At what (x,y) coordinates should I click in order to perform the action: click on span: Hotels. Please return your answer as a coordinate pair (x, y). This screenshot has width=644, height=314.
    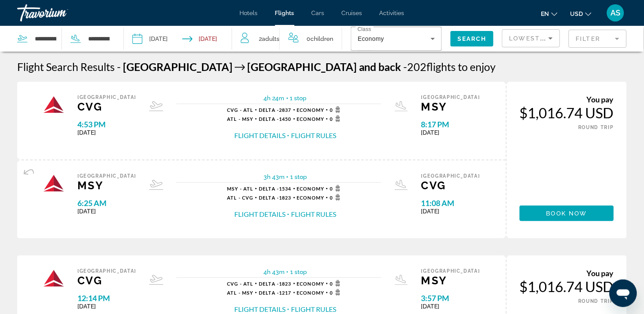
    Looking at the image, I should click on (249, 13).